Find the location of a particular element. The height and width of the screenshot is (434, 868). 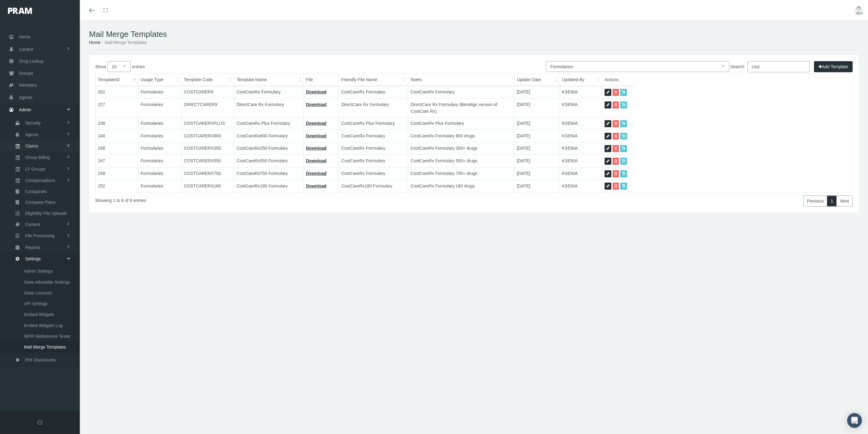

th: TemplateID: activate to sort column descending is located at coordinates (117, 80).